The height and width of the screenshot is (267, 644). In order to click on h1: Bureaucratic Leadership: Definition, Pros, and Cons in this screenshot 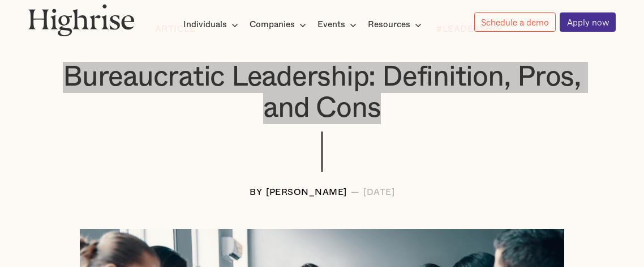, I will do `click(322, 93)`.